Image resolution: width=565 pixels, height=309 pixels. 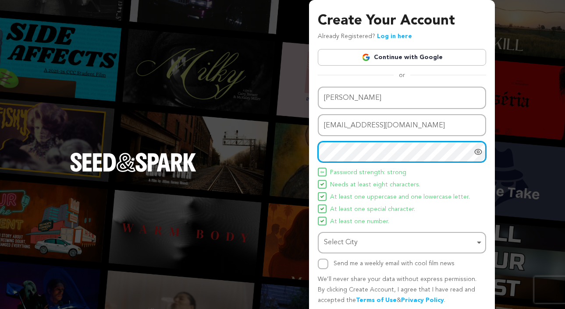 What do you see at coordinates (368, 173) in the screenshot?
I see `span: Password strength: strong` at bounding box center [368, 173].